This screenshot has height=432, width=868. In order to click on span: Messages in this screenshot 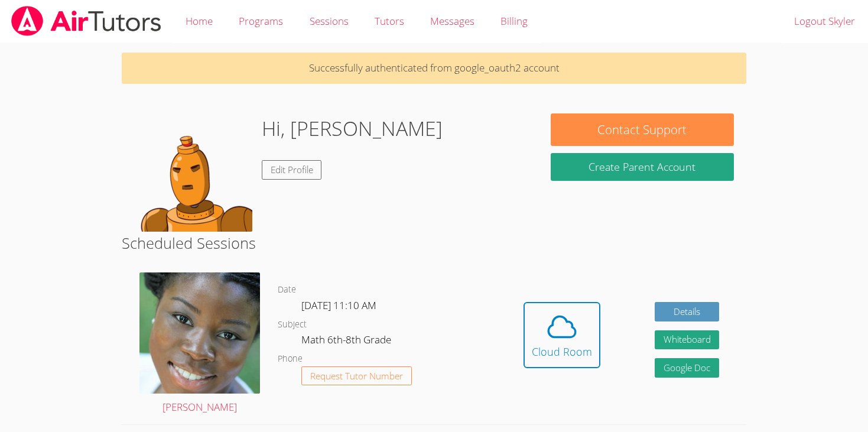, I will do `click(452, 21)`.